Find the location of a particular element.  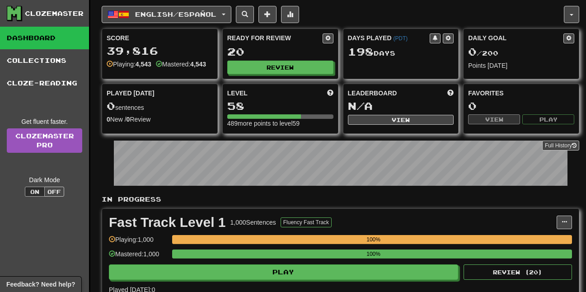

p: In Progress is located at coordinates (340, 199).